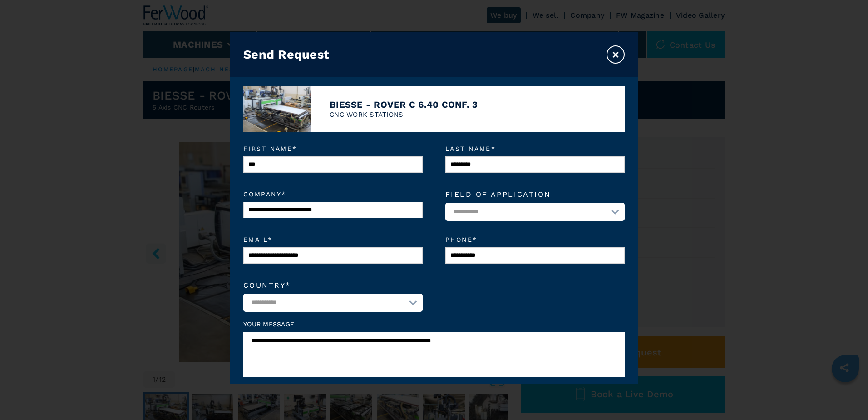  What do you see at coordinates (333, 194) in the screenshot?
I see `em: Company` at bounding box center [333, 194].